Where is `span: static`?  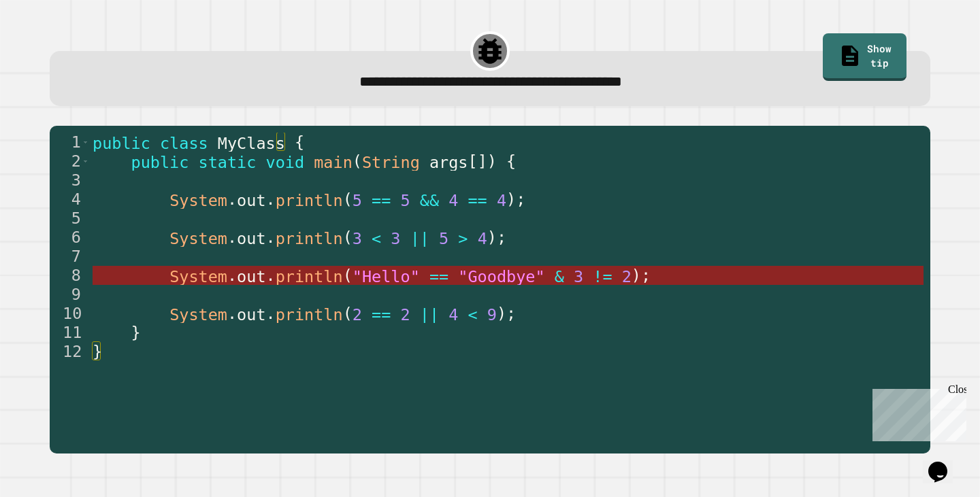
span: static is located at coordinates (227, 163).